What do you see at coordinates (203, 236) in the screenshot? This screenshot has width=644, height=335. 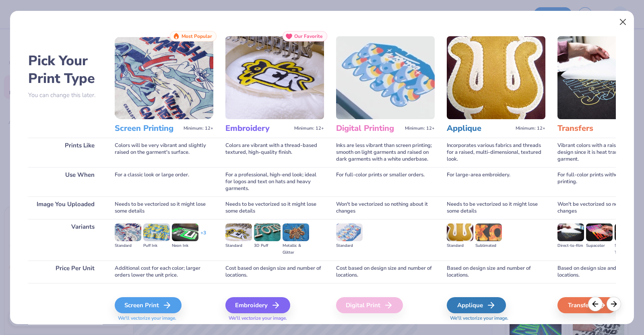 I see `div: + 3` at bounding box center [203, 236].